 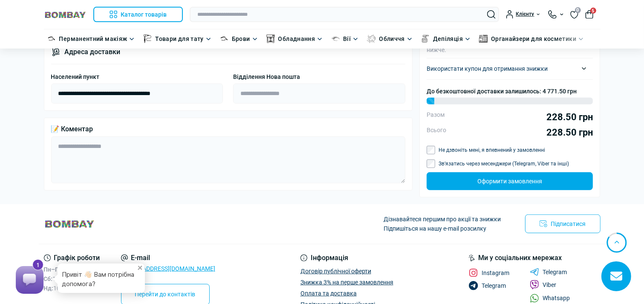 I want to click on div: E-mail, so click(x=168, y=258).